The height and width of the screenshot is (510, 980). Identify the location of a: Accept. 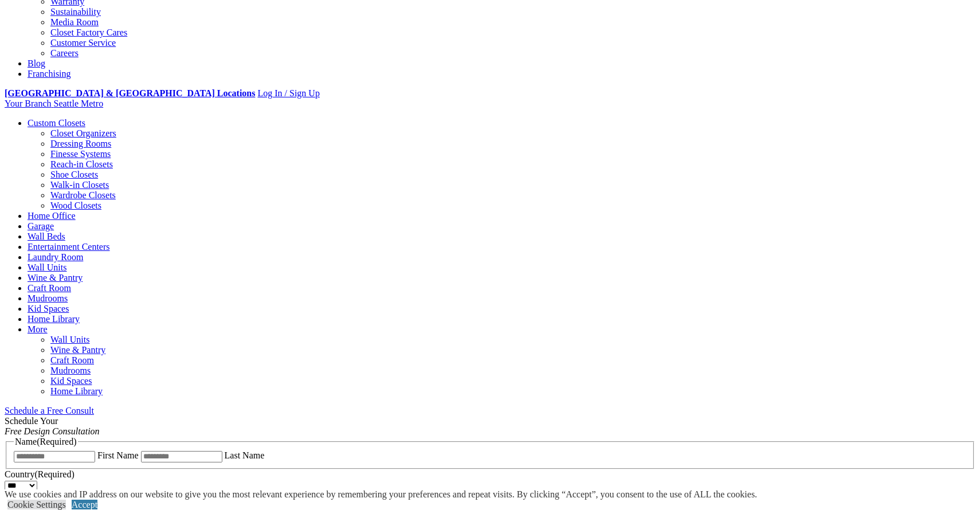
(84, 505).